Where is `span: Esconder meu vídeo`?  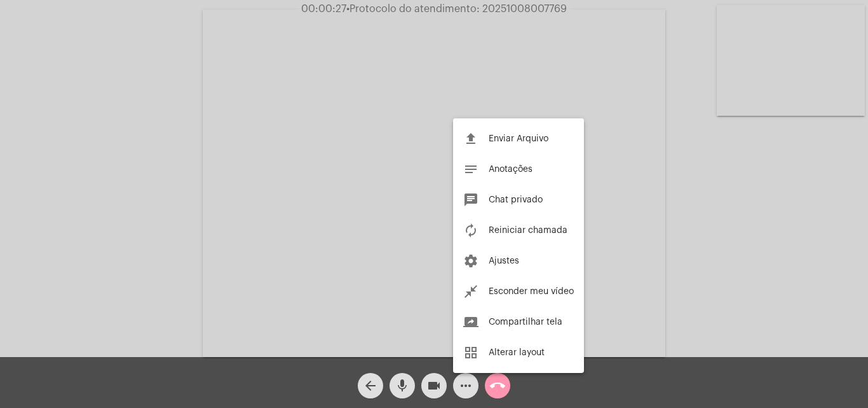 span: Esconder meu vídeo is located at coordinates (531, 291).